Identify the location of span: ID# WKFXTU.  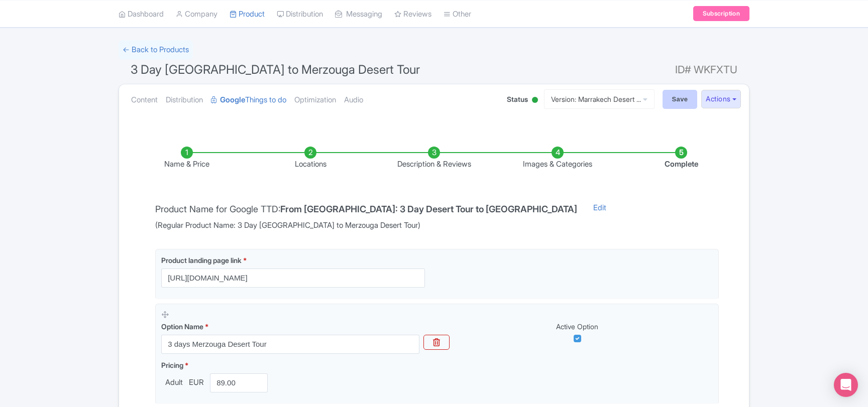
(707, 70).